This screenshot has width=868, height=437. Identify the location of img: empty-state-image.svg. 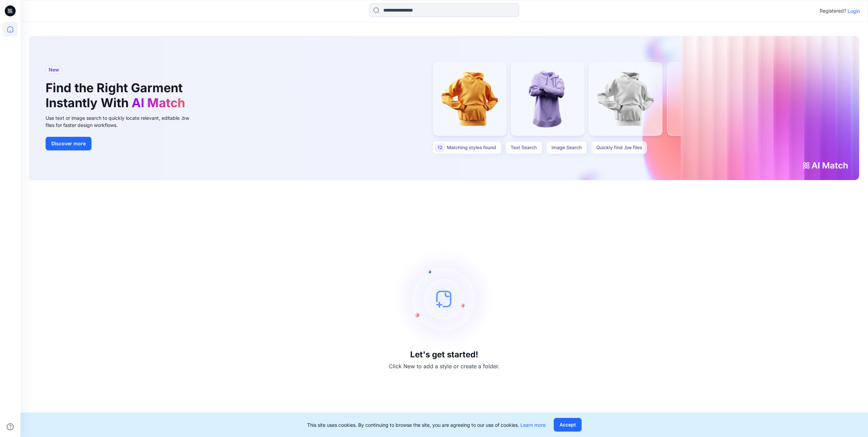
(444, 299).